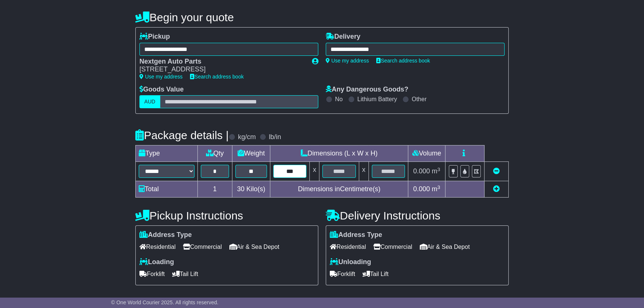 The width and height of the screenshot is (644, 308). Describe the element at coordinates (164, 303) in the screenshot. I see `span: © One World Courier 2025. All rights reserved.` at that location.